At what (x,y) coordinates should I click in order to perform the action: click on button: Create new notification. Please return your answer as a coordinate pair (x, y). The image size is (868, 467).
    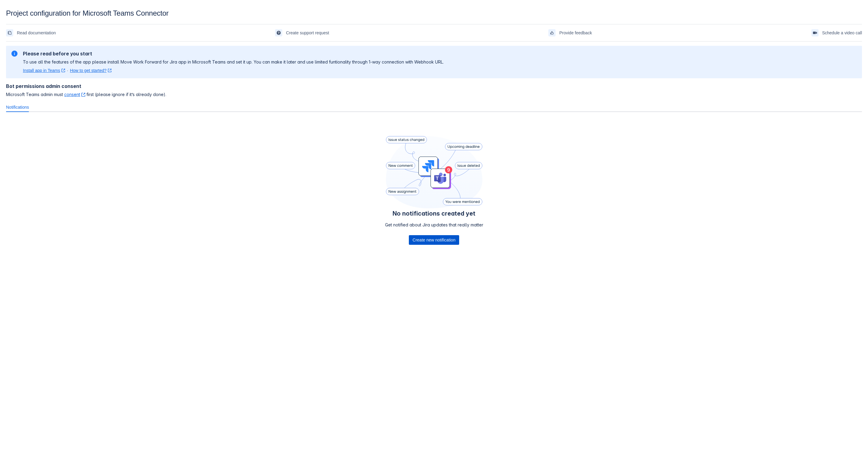
    Looking at the image, I should click on (434, 240).